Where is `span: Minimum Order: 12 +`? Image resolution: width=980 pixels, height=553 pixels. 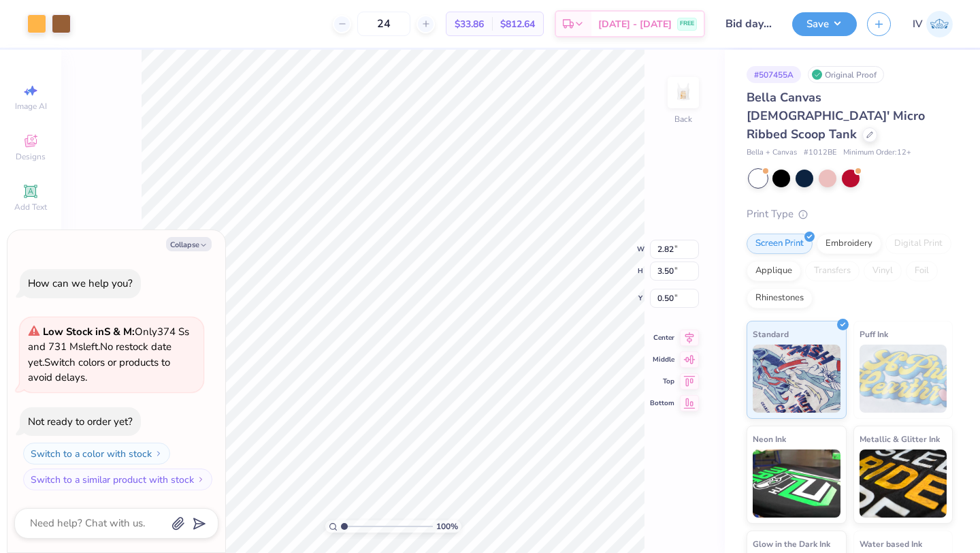 span: Minimum Order: 12 + is located at coordinates (877, 153).